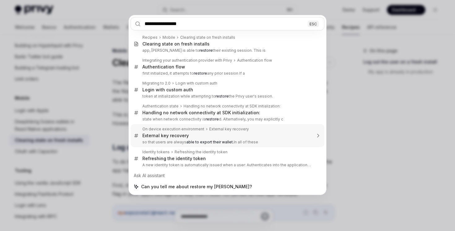  Describe the element at coordinates (156, 152) in the screenshot. I see `div: Identity tokens` at that location.